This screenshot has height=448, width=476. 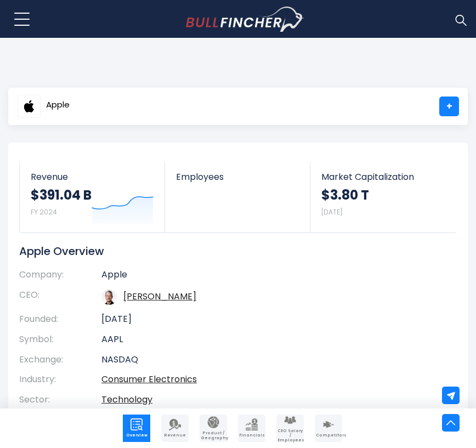 I want to click on a: Go to homepage, so click(x=244, y=19).